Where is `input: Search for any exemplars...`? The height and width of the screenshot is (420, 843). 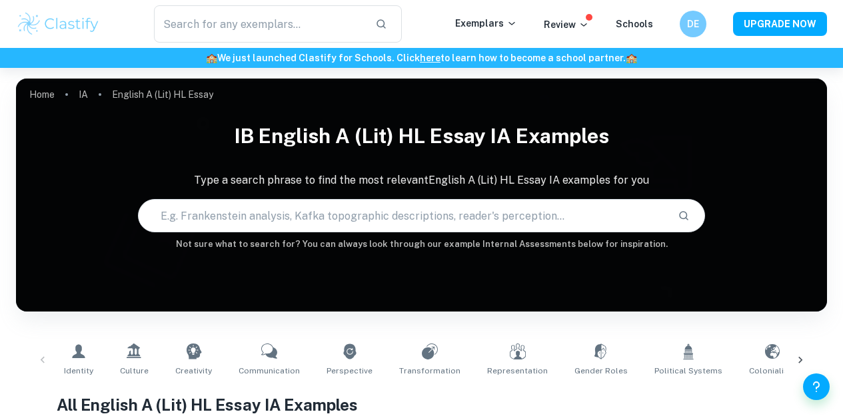 input: Search for any exemplars... is located at coordinates (259, 24).